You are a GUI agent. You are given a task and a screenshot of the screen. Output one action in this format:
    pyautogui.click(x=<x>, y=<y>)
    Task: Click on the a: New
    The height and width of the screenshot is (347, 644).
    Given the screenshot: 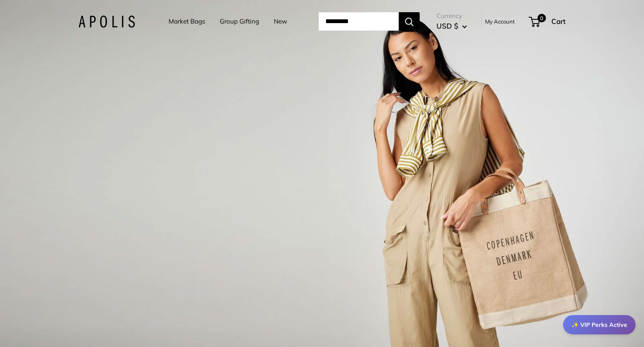 What is the action you would take?
    pyautogui.click(x=281, y=21)
    